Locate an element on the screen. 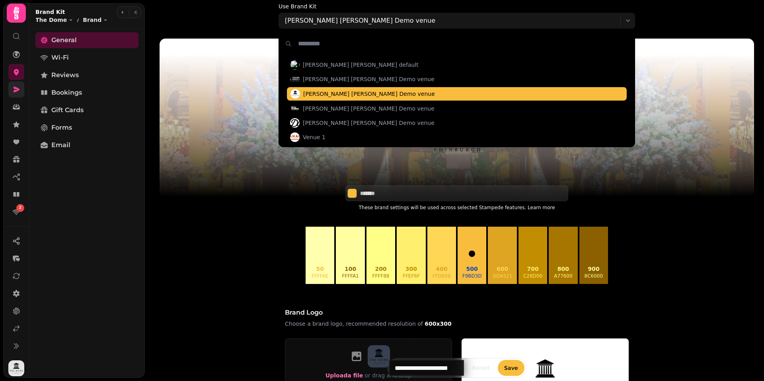 This screenshot has height=381, width=764. img: aHR0cHM6Ly9maWxlcy5zdGFtcGVkZS5haS9lZDc2NDJiYi1hODkxLTQwOGYtOGNhMC1iZTE1MDU1NzQ0MjMvbWVkaWEvOGVlM... is located at coordinates (295, 79).